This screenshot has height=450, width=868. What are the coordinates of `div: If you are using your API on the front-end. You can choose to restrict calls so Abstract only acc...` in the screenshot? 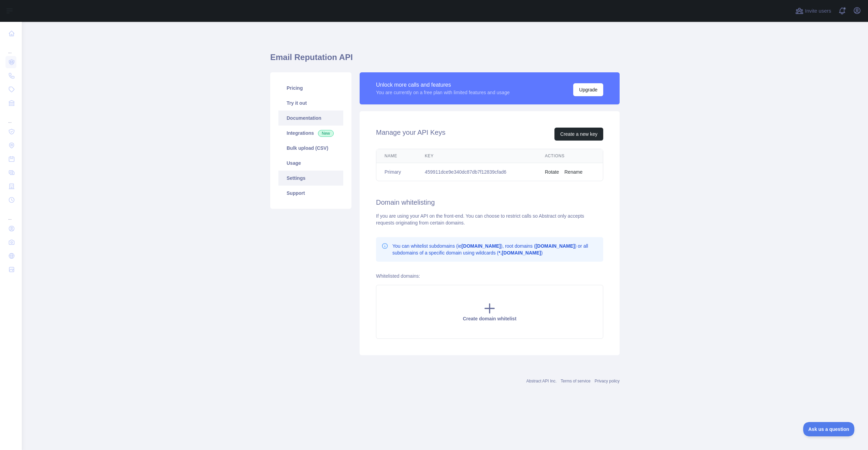 It's located at (489, 219).